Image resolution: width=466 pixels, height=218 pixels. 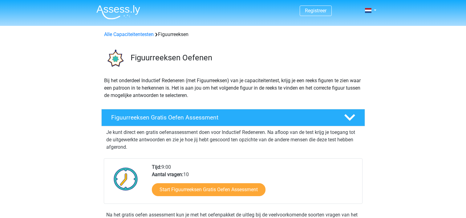 What do you see at coordinates (255, 184) in the screenshot?
I see `div: 9:00 10` at bounding box center [255, 184].